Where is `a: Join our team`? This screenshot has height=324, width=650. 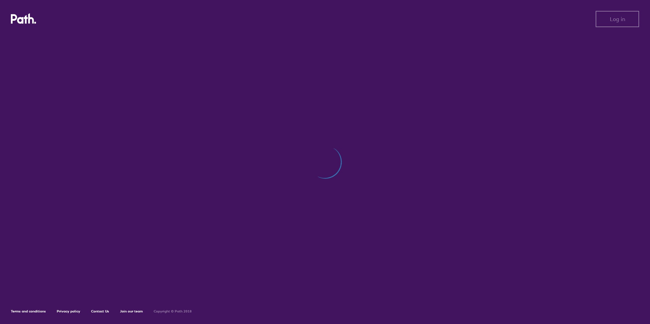
a: Join our team is located at coordinates (131, 312).